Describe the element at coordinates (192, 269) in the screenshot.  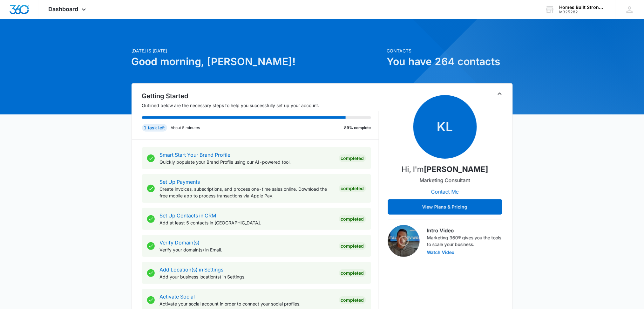
I see `a: Add Location(s) in Settings` at that location.